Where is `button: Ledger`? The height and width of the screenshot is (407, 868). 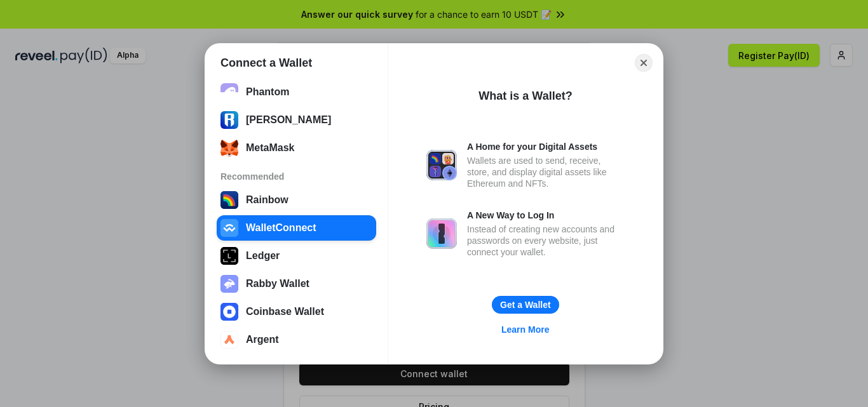
button: Ledger is located at coordinates (296, 256).